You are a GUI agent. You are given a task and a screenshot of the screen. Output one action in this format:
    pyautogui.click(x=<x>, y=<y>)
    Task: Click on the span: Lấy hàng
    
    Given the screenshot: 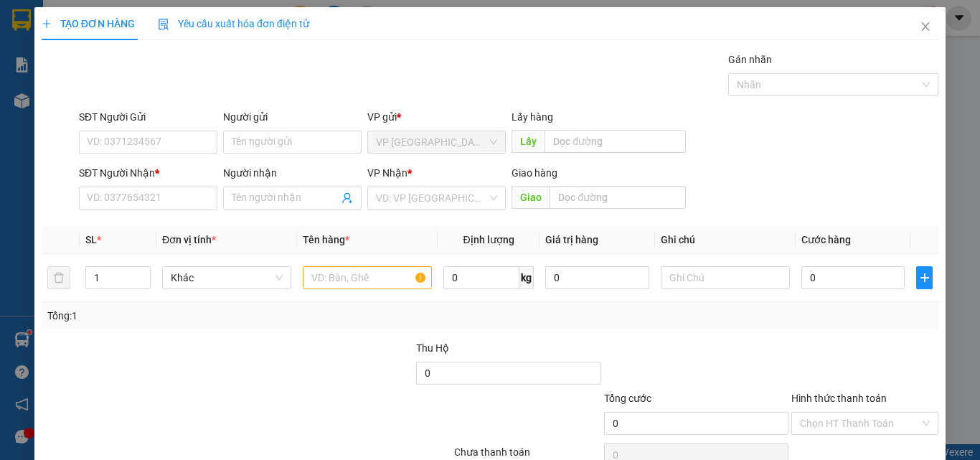 What is the action you would take?
    pyautogui.click(x=533, y=117)
    